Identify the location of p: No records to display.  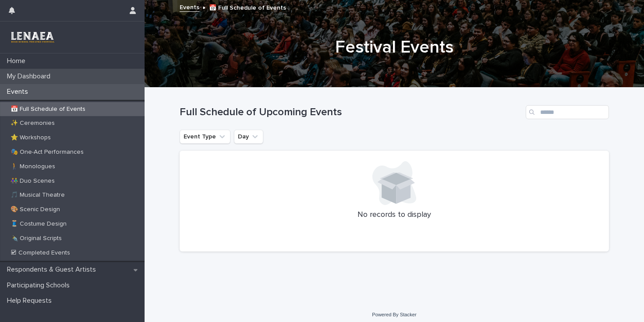
(394, 215).